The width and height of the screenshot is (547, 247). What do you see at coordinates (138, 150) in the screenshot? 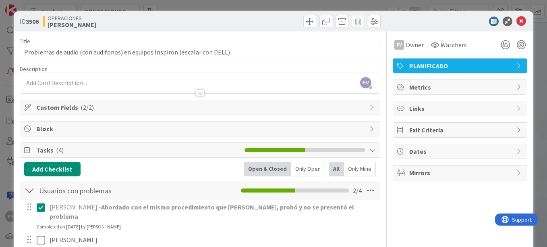
I see `span: Tasks` at bounding box center [138, 150].